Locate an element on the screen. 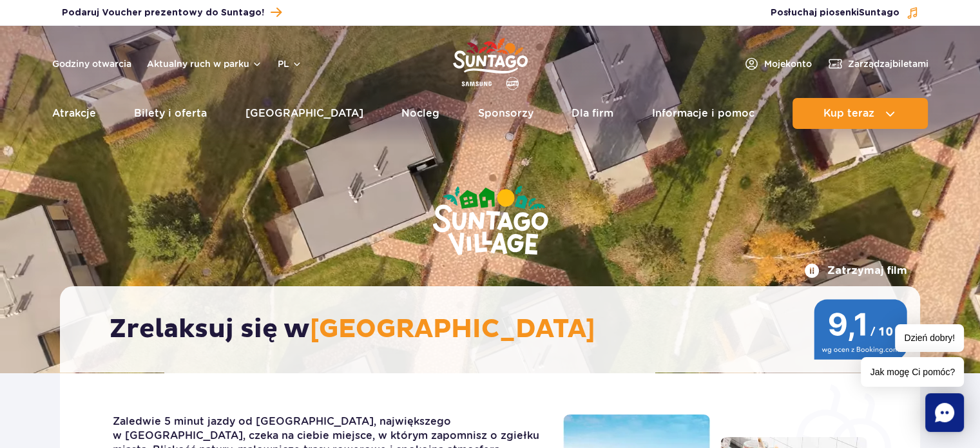 The width and height of the screenshot is (980, 448). a: Godziny otwarcia is located at coordinates (92, 64).